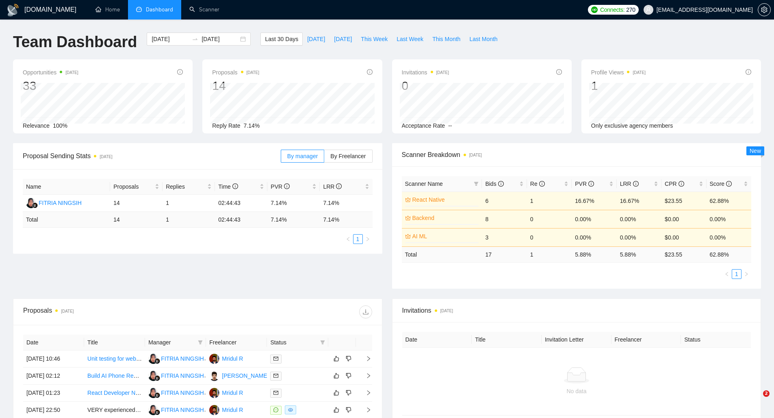 Image resolution: width=774 pixels, height=418 pixels. What do you see at coordinates (631, 10) in the screenshot?
I see `span: 270` at bounding box center [631, 10].